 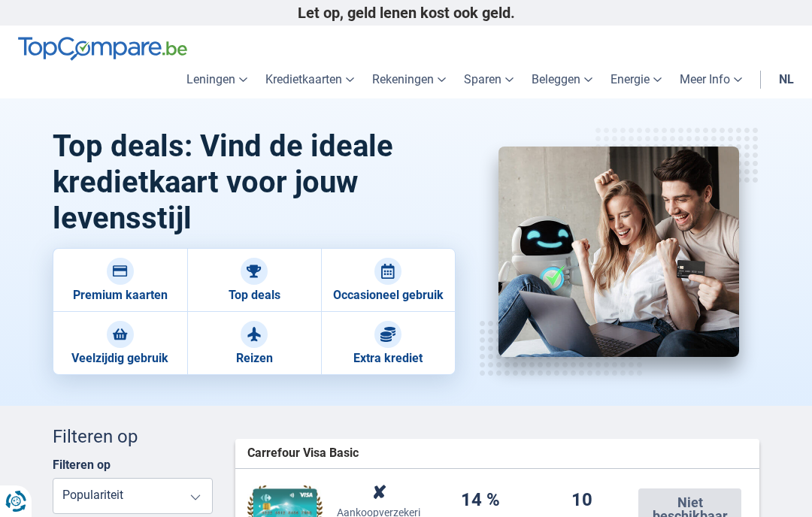 What do you see at coordinates (120, 271) in the screenshot?
I see `img: Premium kaarten` at bounding box center [120, 271].